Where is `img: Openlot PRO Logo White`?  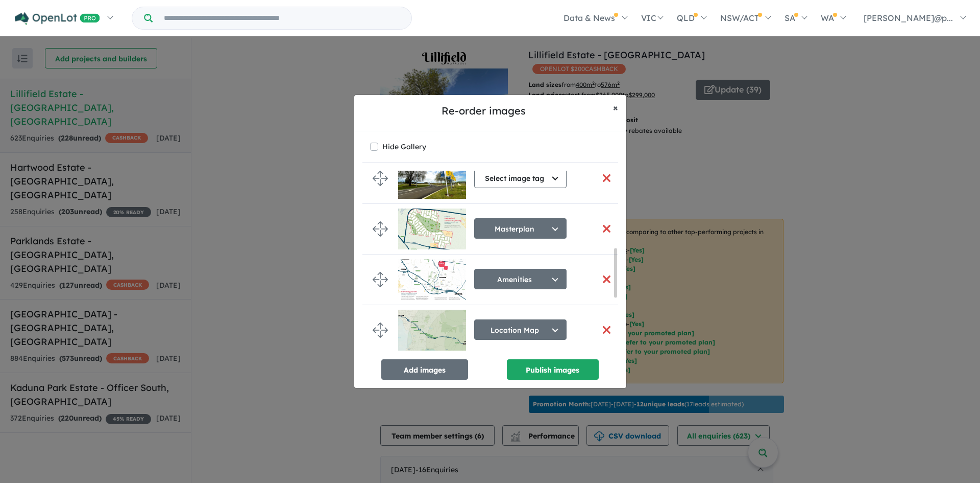
img: Openlot PRO Logo White is located at coordinates (57, 18).